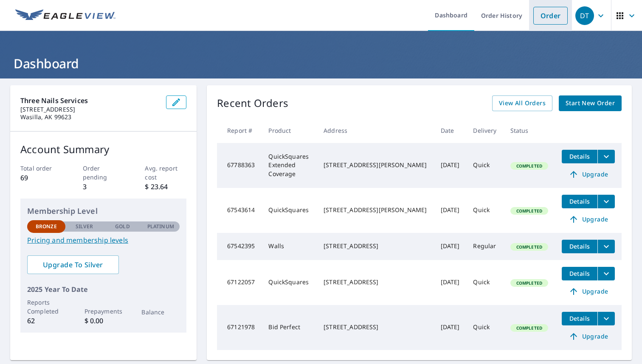  What do you see at coordinates (103, 149) in the screenshot?
I see `p: Account Summary` at bounding box center [103, 149].